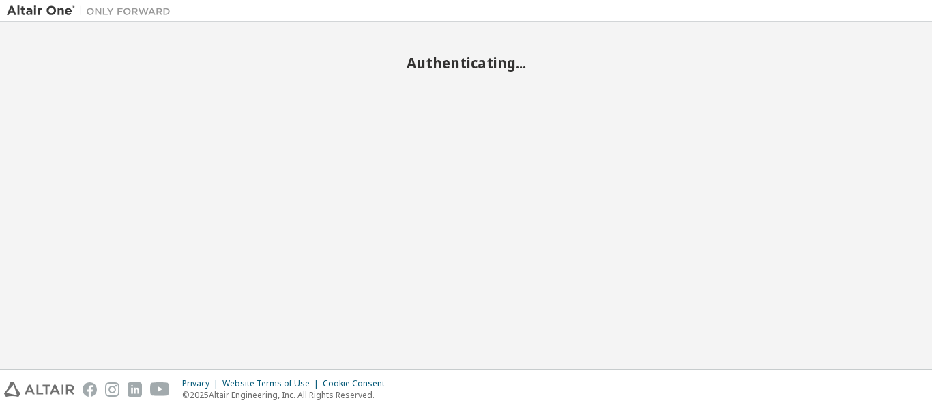 The width and height of the screenshot is (932, 409). What do you see at coordinates (39, 389) in the screenshot?
I see `img: altair_logo.svg` at bounding box center [39, 389].